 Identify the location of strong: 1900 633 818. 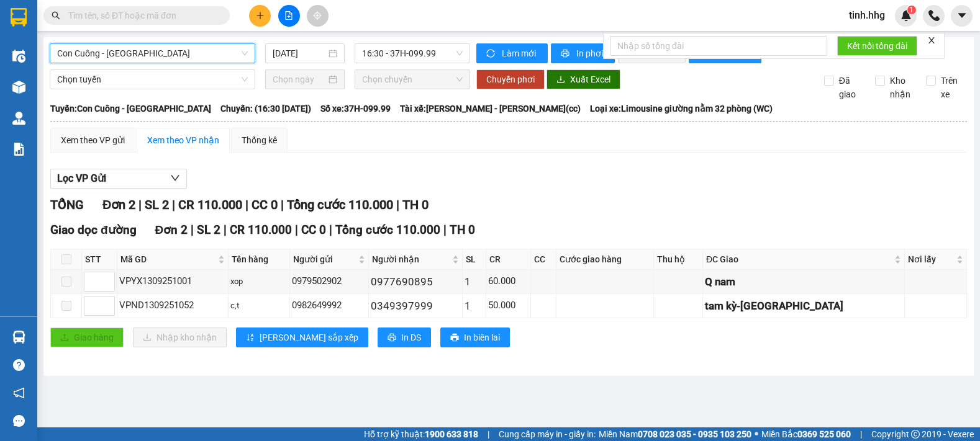
(452, 435).